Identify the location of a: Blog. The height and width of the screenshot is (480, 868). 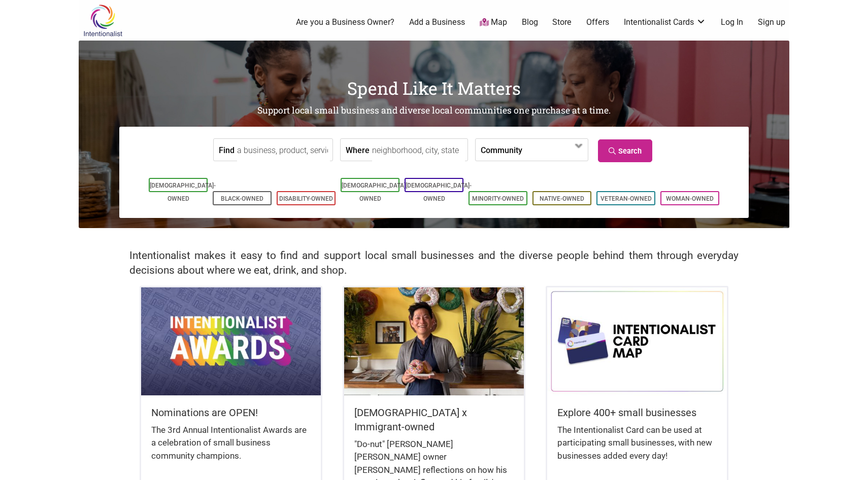
(530, 23).